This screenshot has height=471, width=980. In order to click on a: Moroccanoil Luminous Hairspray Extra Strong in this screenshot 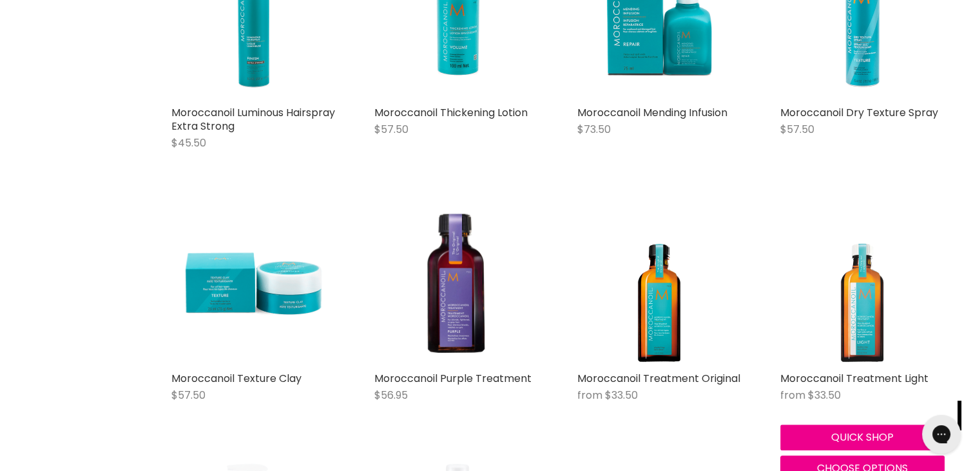, I will do `click(253, 120)`.